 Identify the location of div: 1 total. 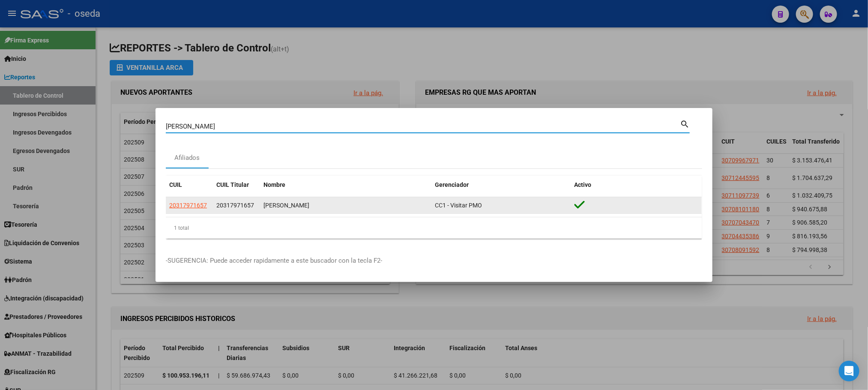
(434, 228).